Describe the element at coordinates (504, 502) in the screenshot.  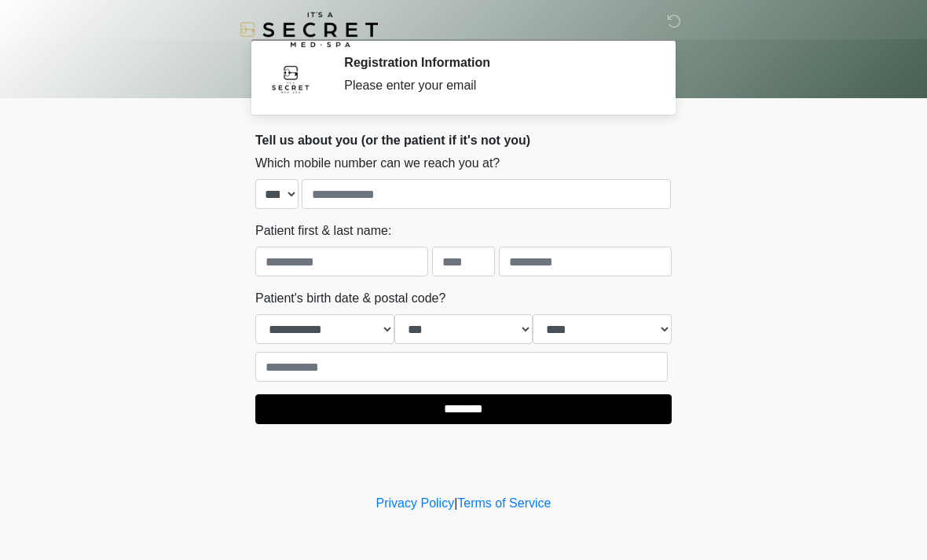
I see `a: Terms of Service` at that location.